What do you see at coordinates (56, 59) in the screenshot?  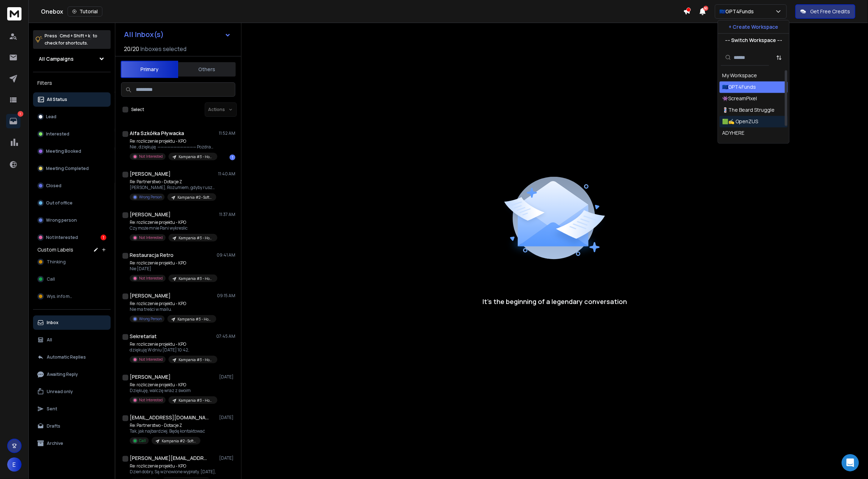 I see `h1: All Campaigns` at bounding box center [56, 59].